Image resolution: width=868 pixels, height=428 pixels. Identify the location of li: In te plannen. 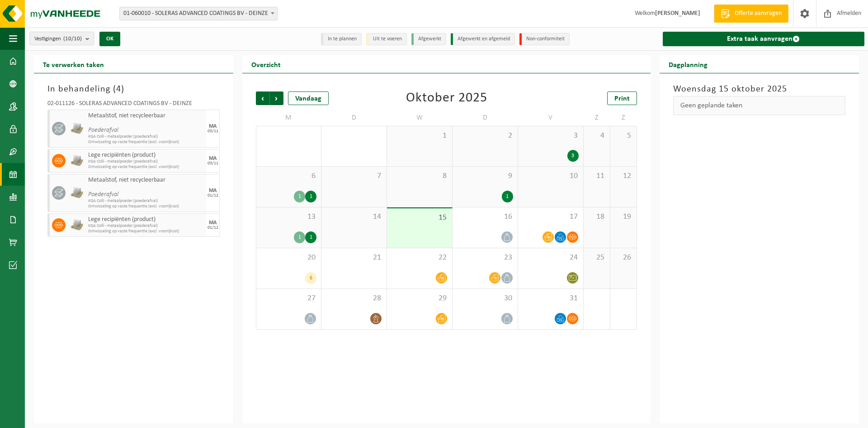
(341, 39).